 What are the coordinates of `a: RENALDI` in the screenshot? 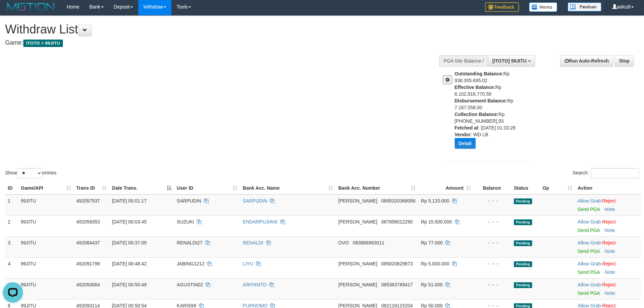 It's located at (253, 243).